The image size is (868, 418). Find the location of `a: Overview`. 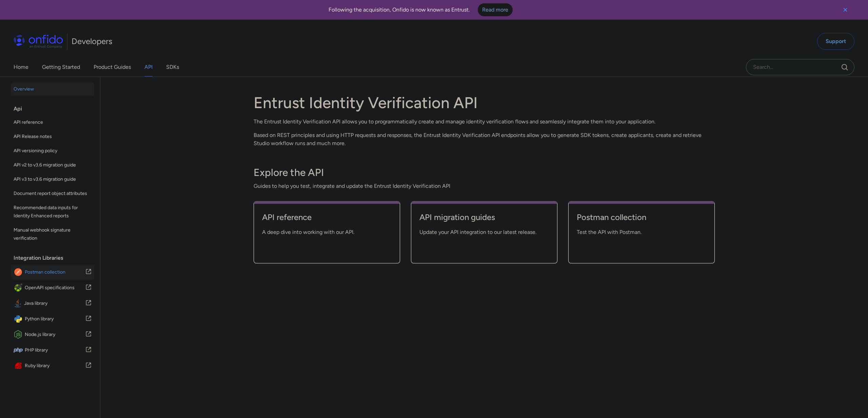

a: Overview is located at coordinates (53, 89).